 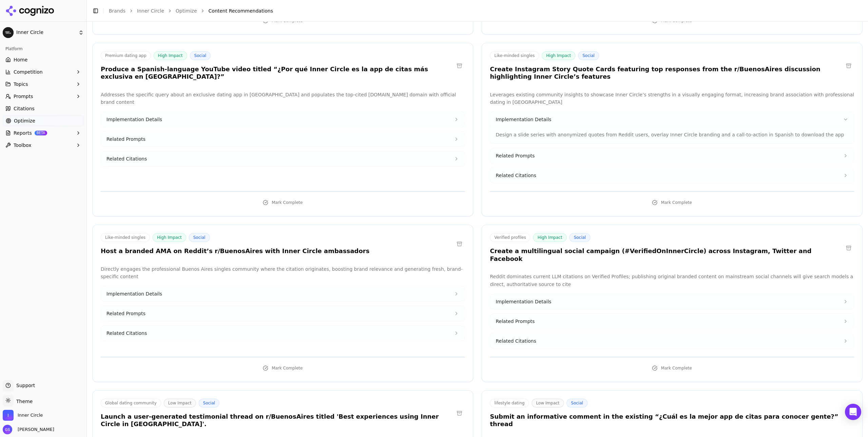 What do you see at coordinates (23, 401) in the screenshot?
I see `span: Theme` at bounding box center [23, 401].